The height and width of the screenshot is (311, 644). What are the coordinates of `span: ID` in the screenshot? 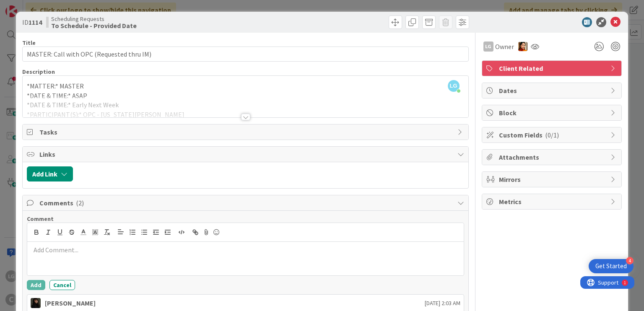 It's located at (32, 22).